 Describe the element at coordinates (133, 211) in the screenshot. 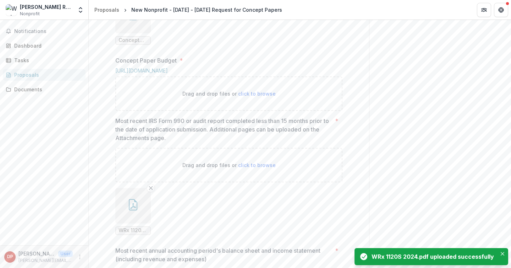

I see `div: Remove FileWRx 1120S 2024.pdf` at that location.